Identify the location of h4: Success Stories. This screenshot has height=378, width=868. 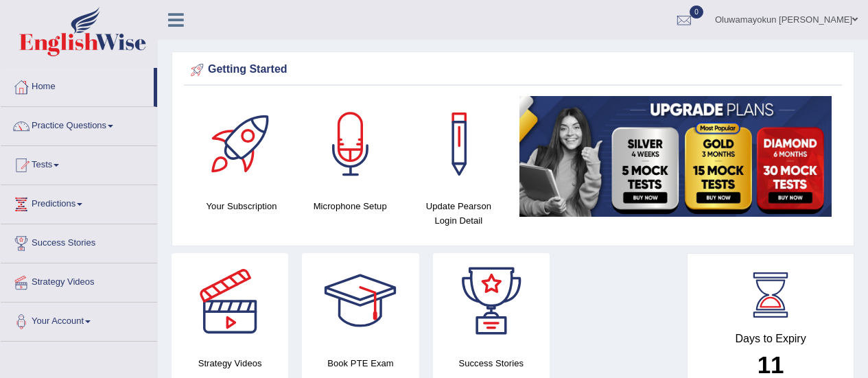
(492, 362).